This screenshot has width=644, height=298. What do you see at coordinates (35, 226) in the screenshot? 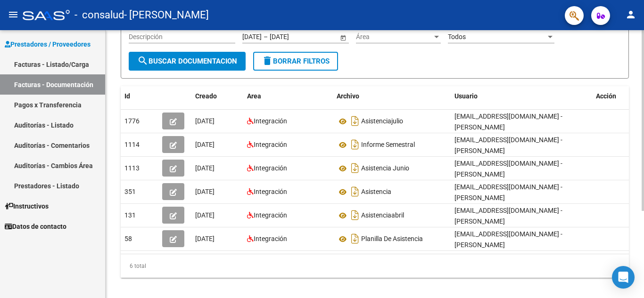
I see `span: Datos de contacto` at bounding box center [35, 226].